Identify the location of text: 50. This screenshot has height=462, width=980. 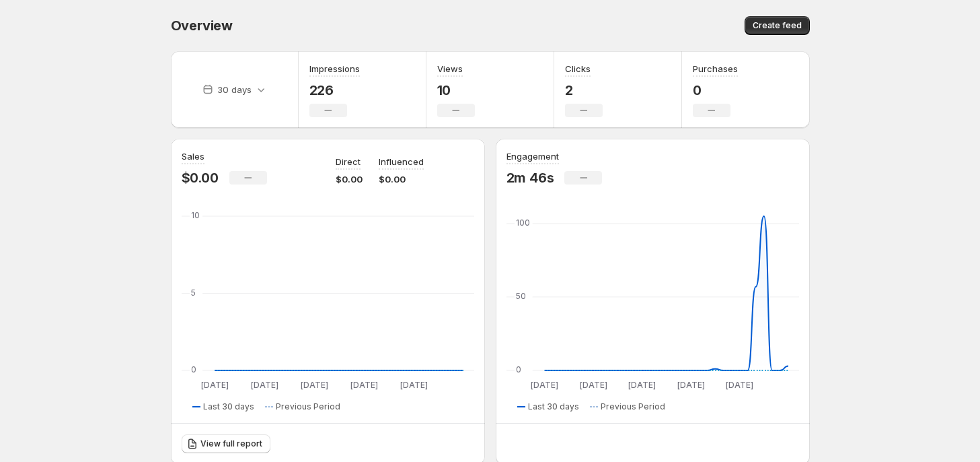
(520, 295).